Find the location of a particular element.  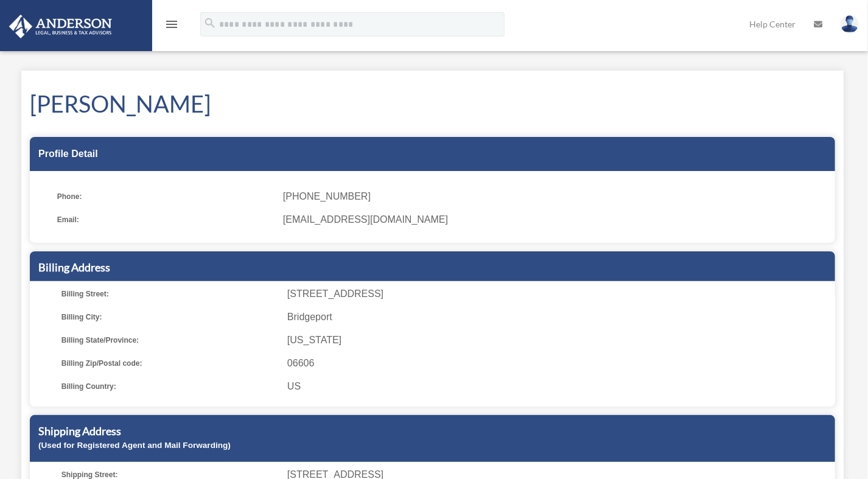

h5: Billing Address is located at coordinates (432, 267).